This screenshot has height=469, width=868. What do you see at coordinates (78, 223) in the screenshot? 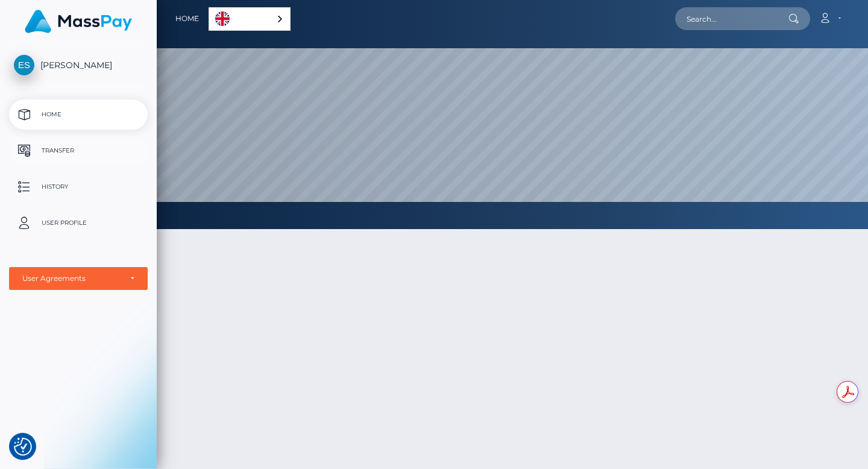
I see `p: User Profile` at bounding box center [78, 223].